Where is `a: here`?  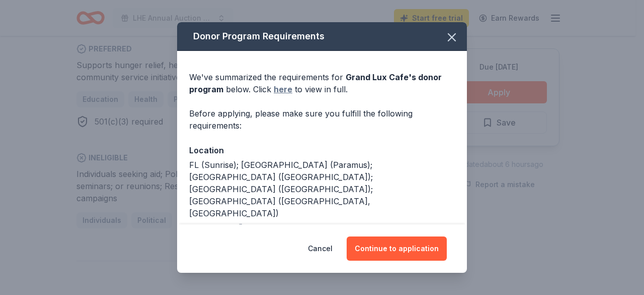
a: here is located at coordinates (283, 89).